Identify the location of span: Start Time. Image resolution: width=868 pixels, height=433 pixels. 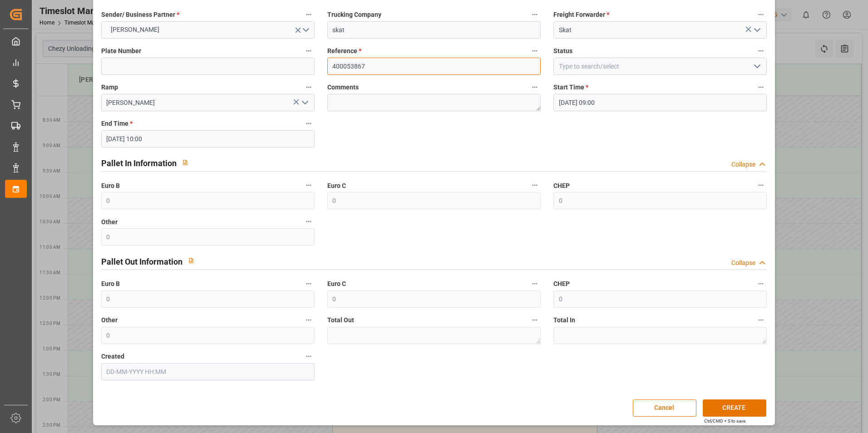
(571, 87).